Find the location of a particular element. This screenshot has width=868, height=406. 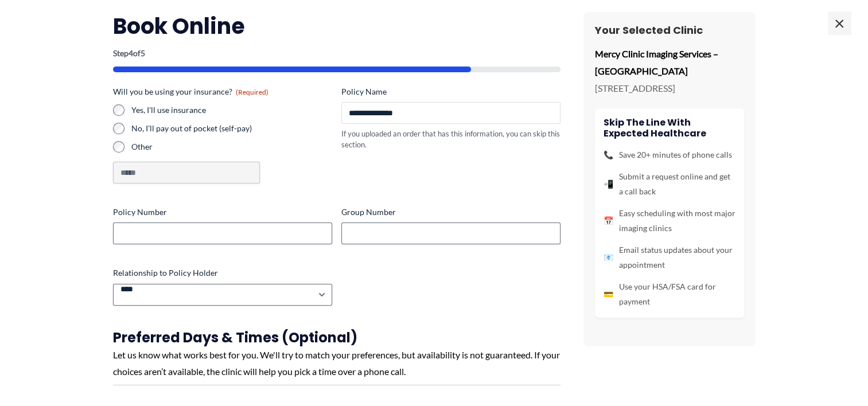

h3: Preferred Days & Times (Optional) is located at coordinates (337, 337).